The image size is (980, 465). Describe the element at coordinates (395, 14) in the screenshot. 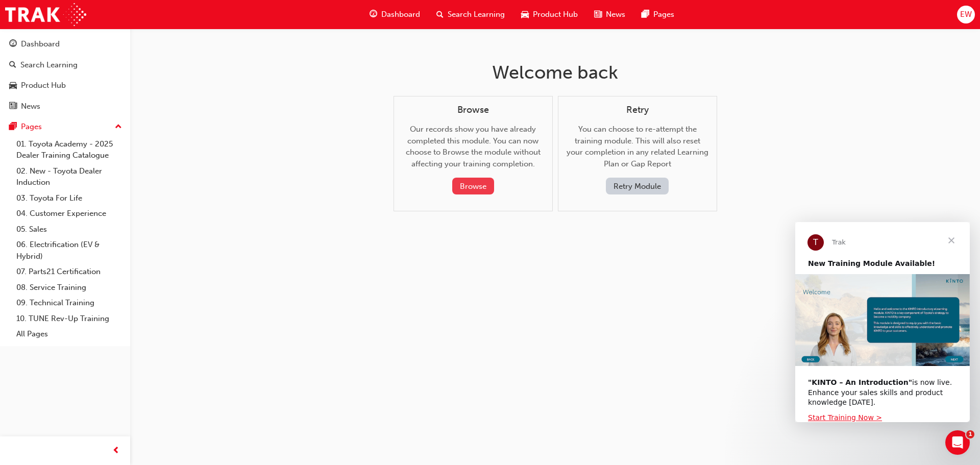

I see `a: guage-iconDashboard` at that location.